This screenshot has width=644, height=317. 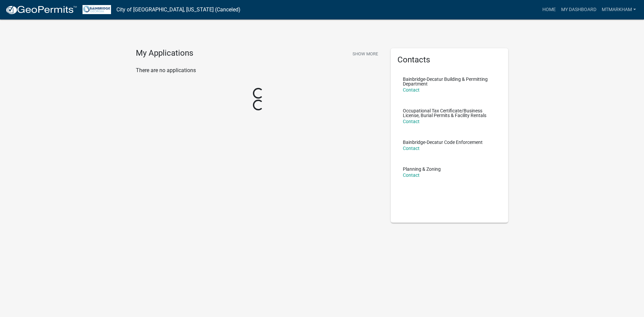 I want to click on p: Planning & Zoning, so click(x=422, y=169).